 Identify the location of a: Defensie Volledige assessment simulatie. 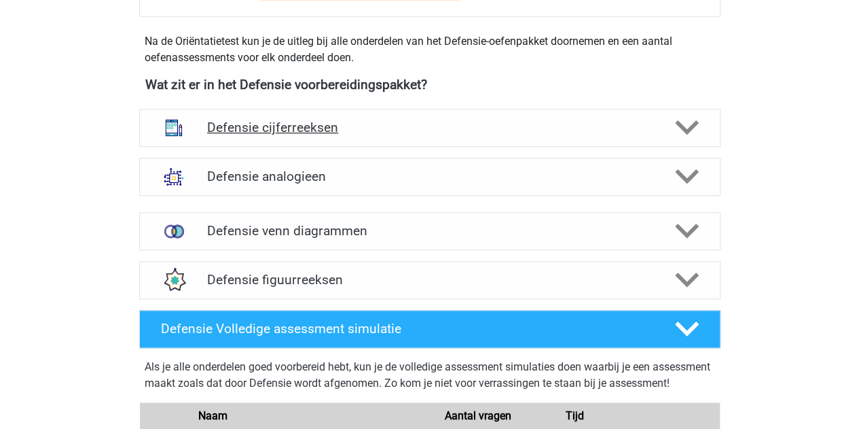
(430, 329).